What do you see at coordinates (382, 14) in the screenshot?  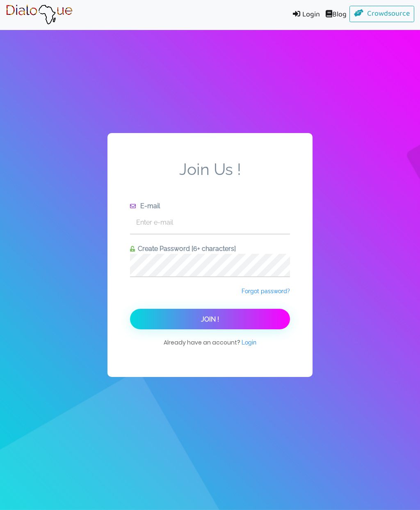 I see `a: Crowdsource` at bounding box center [382, 14].